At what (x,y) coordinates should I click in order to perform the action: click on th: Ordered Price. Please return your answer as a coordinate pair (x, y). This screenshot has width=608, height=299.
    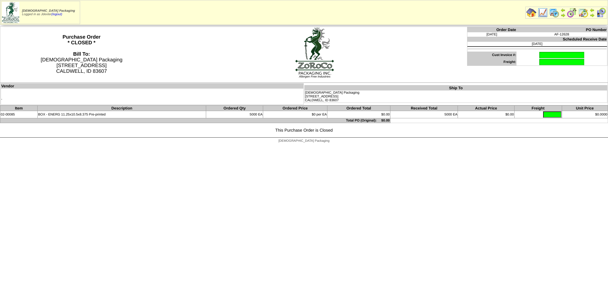
    Looking at the image, I should click on (295, 108).